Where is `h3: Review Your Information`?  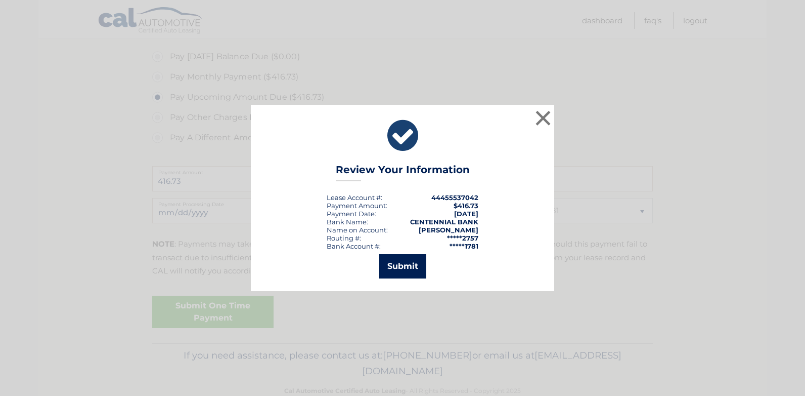
h3: Review Your Information is located at coordinates (403, 172).